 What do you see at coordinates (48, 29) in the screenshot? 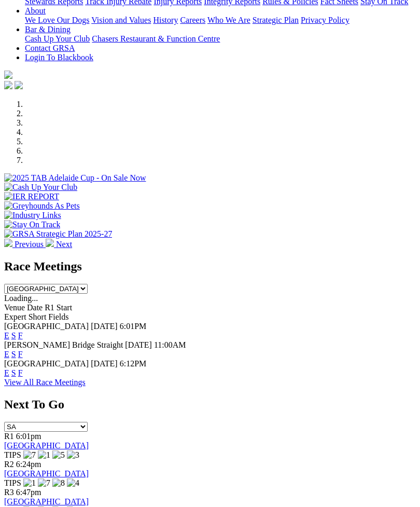
I see `a: Bar & Dining` at bounding box center [48, 29].